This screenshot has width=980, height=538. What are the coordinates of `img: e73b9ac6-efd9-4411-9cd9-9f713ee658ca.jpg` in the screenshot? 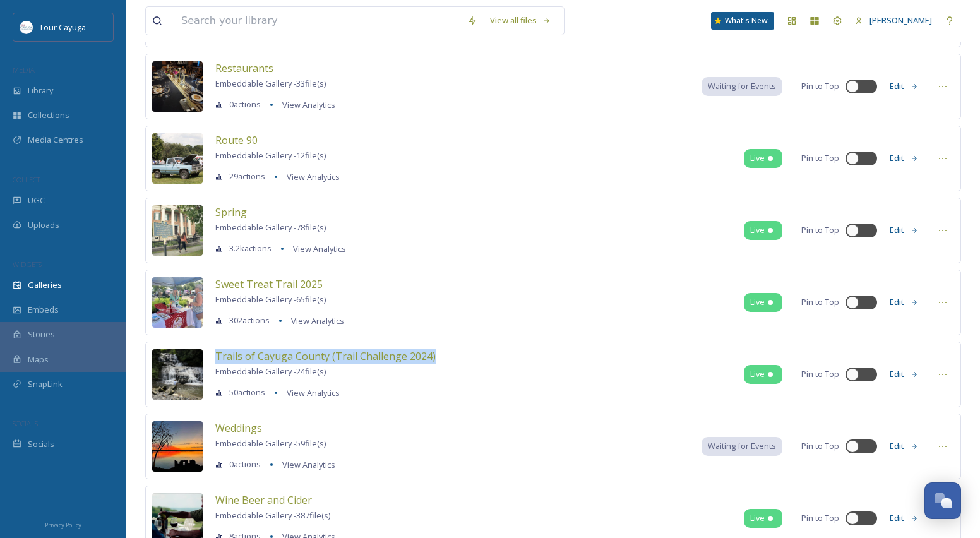 It's located at (177, 158).